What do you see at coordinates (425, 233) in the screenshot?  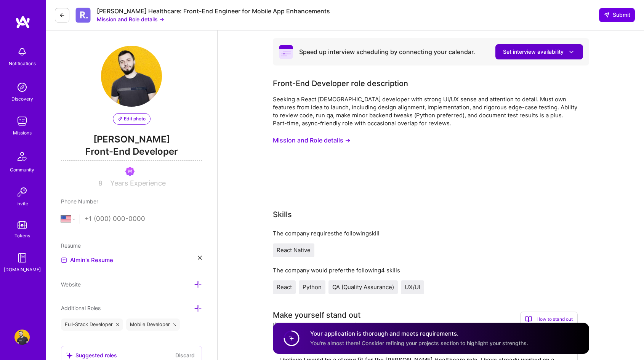 I see `div: The company requires the following skill` at bounding box center [425, 233].